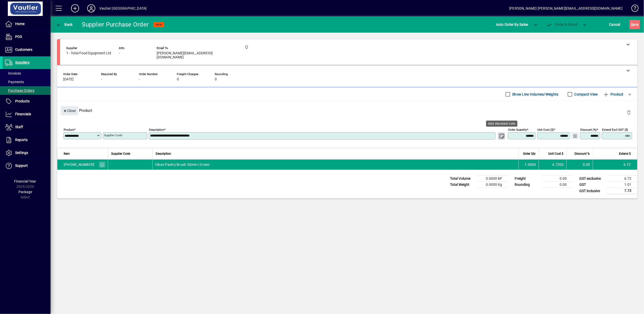 Image resolution: width=644 pixels, height=314 pixels. What do you see at coordinates (67, 154) in the screenshot?
I see `span: Item` at bounding box center [67, 154].